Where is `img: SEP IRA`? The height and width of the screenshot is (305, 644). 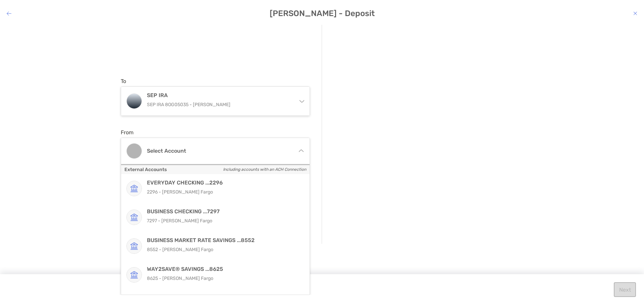 img: SEP IRA is located at coordinates (134, 101).